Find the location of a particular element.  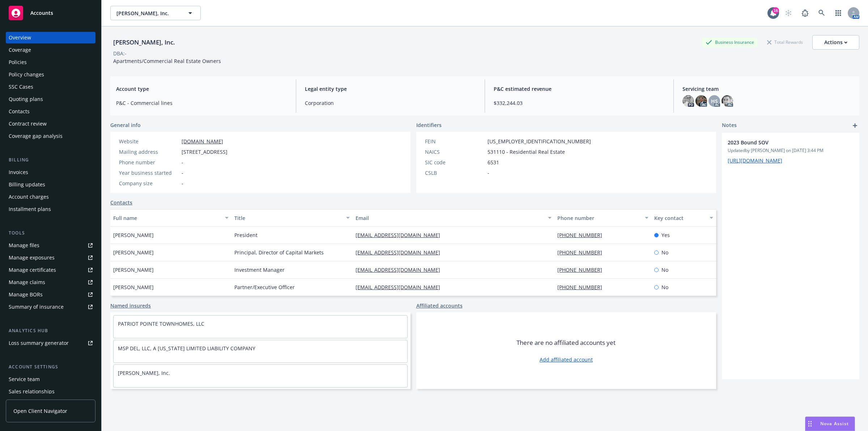

a: add is located at coordinates (855, 126).